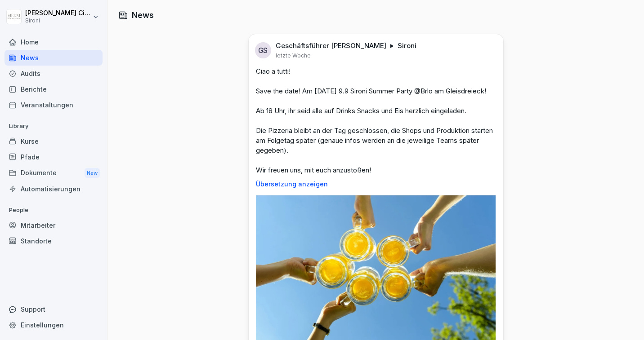 This screenshot has width=644, height=340. Describe the element at coordinates (54, 241) in the screenshot. I see `div: Standorte` at that location.